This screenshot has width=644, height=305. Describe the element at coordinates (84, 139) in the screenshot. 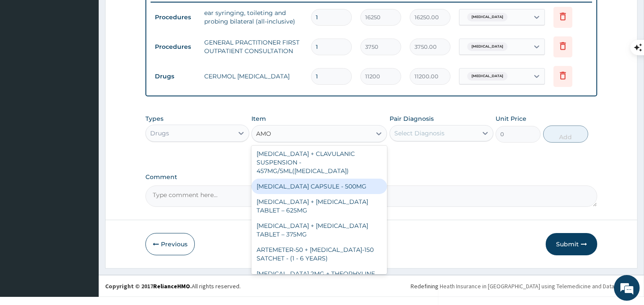

I see `span: We're online!` at that location.